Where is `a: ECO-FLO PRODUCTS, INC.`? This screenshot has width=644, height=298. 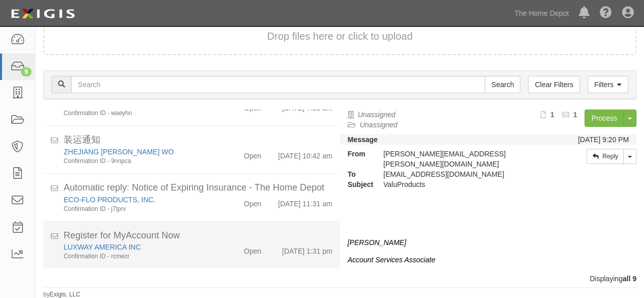 a: ECO-FLO PRODUCTS, INC. is located at coordinates (109, 200).